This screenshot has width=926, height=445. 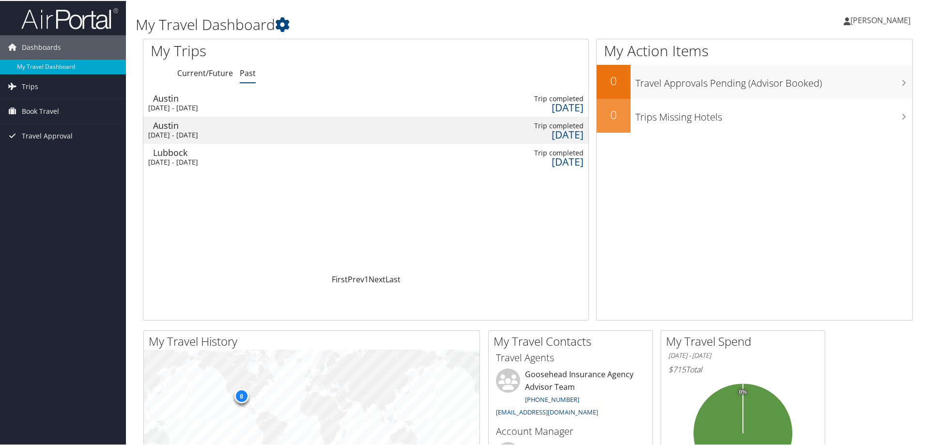 I want to click on h2: My Travel Spend, so click(x=745, y=340).